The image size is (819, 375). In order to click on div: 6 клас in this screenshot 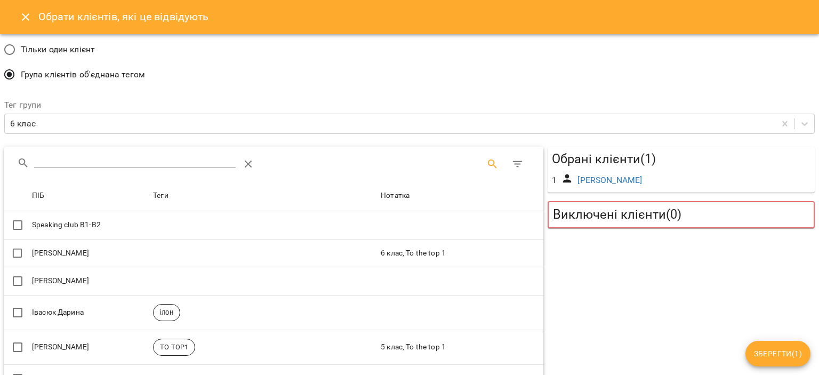, I will do `click(23, 124)`.